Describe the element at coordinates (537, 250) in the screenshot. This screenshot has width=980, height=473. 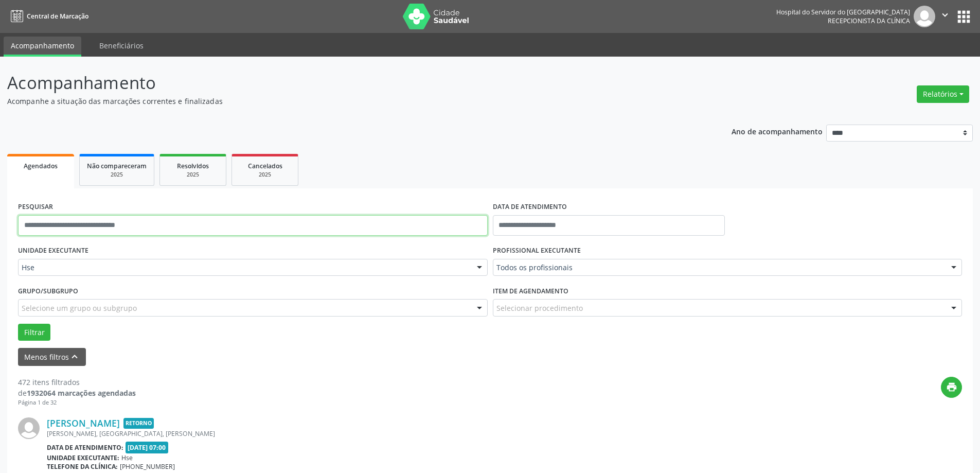
I see `label: PROFISSIONAL EXECUTANTE` at that location.